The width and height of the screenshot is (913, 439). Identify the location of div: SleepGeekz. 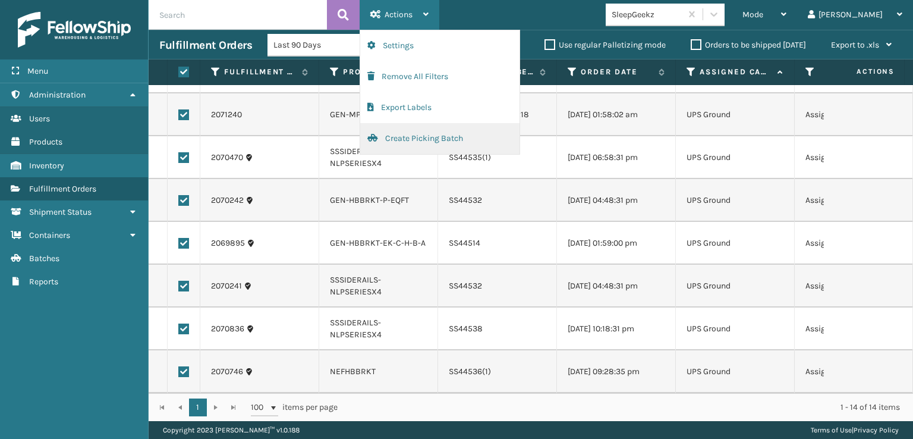
(647, 14).